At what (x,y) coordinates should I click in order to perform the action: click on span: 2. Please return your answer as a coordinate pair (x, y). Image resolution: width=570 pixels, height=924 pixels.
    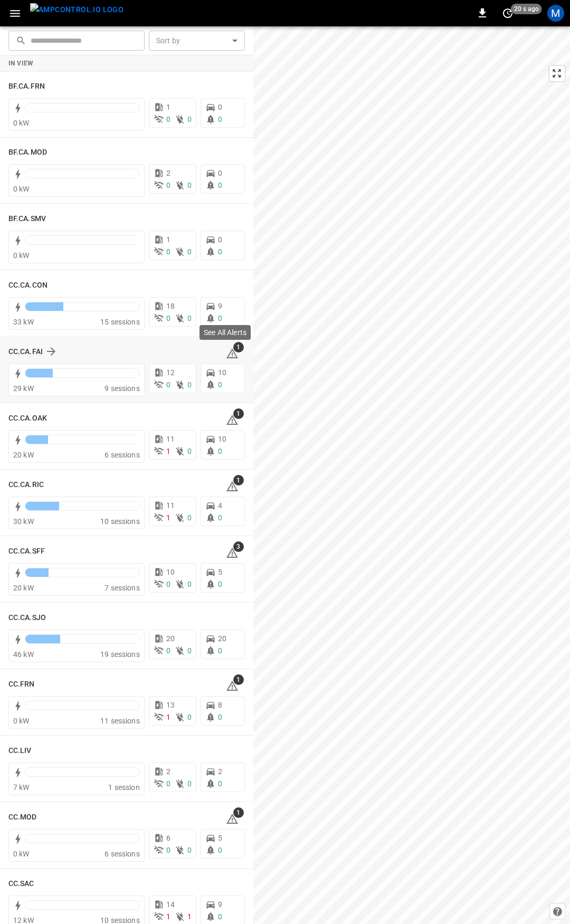
    Looking at the image, I should click on (220, 771).